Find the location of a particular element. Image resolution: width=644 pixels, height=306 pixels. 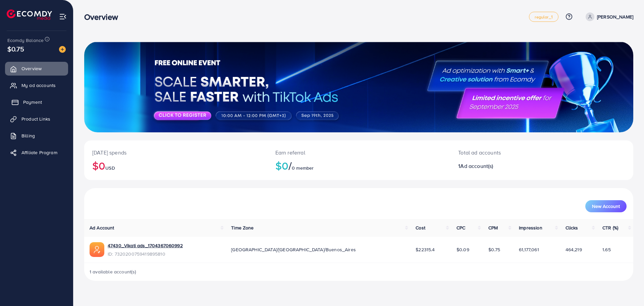

span: ID: 7320200759419895810 is located at coordinates (145, 254).